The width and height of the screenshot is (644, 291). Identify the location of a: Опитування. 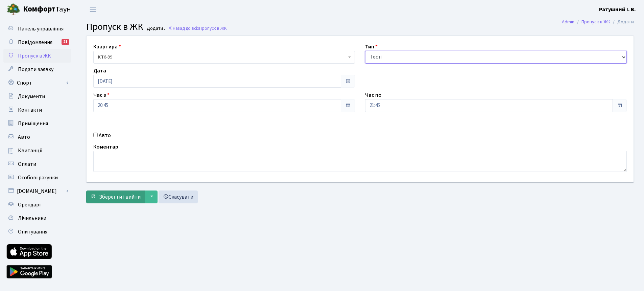
(37, 232).